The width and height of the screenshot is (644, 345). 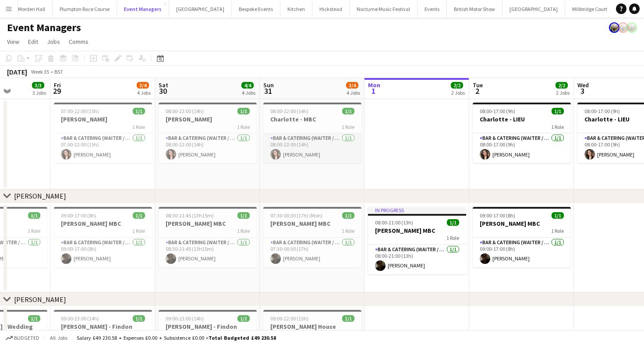 What do you see at coordinates (57, 85) in the screenshot?
I see `span: Fri` at bounding box center [57, 85].